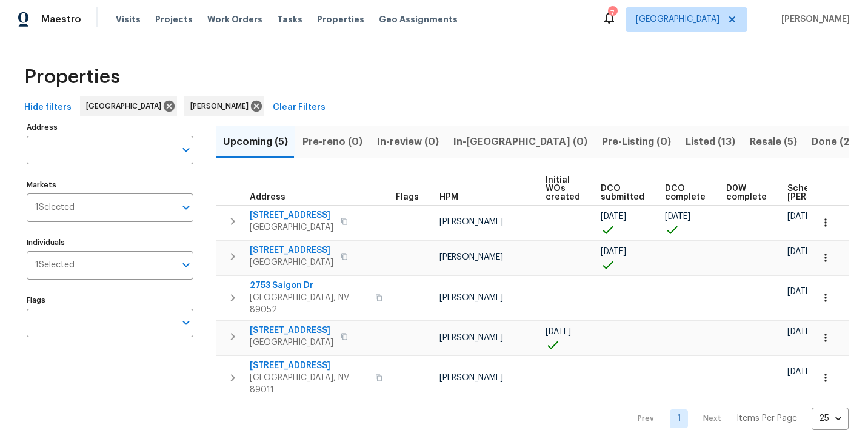 The width and height of the screenshot is (868, 430). I want to click on span: Pre-Listing (0), so click(637, 142).